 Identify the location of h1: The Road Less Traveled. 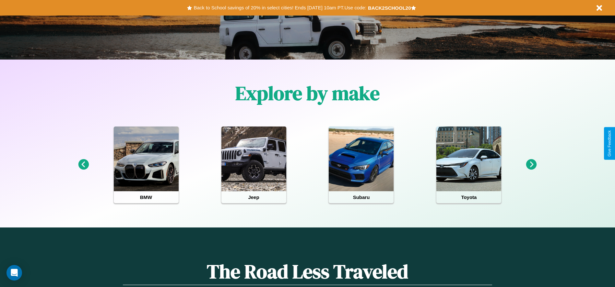
(307, 272).